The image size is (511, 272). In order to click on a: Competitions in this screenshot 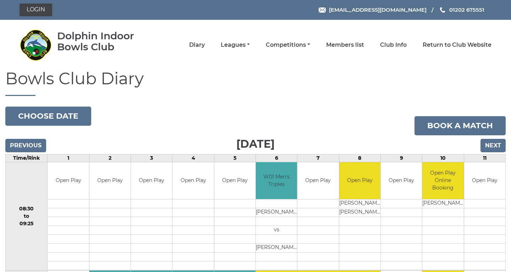, I will do `click(288, 45)`.